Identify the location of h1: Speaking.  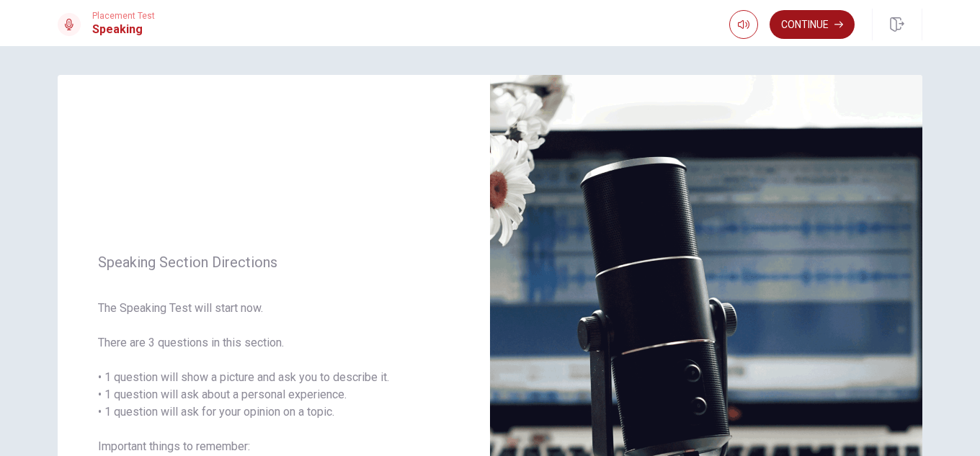
(123, 30).